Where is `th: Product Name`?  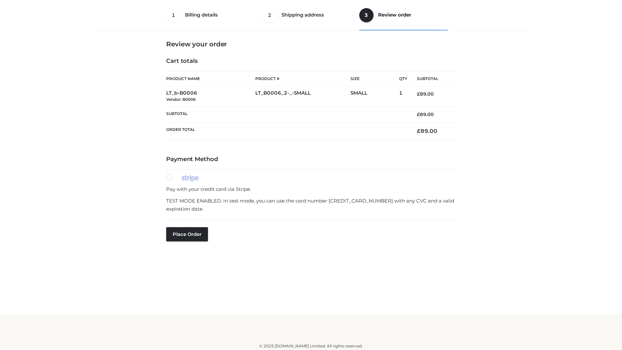
th: Product Name is located at coordinates (210, 79).